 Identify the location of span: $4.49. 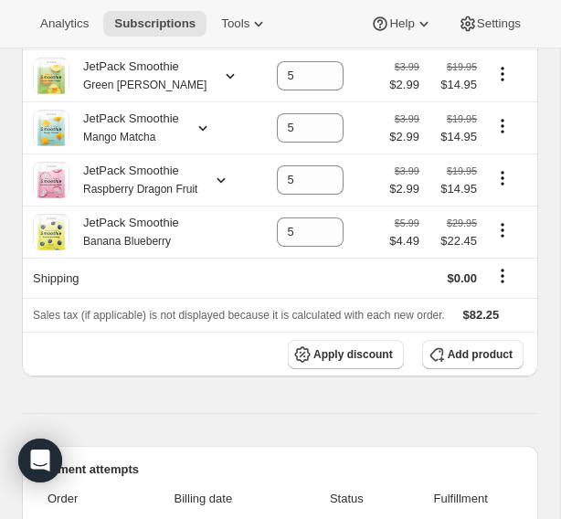
(404, 241).